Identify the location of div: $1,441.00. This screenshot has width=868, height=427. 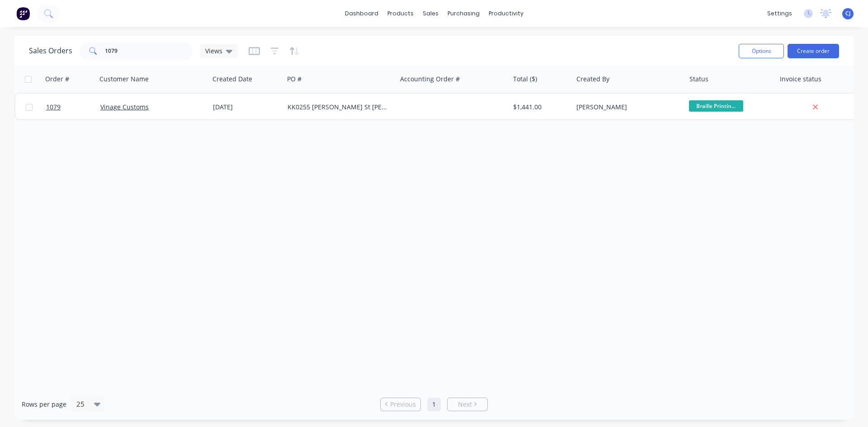
(539, 107).